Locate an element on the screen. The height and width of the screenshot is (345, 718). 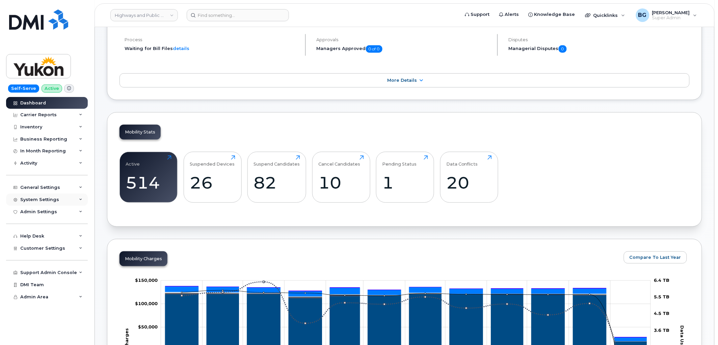
tspan: 5.5 TB is located at coordinates (662, 296).